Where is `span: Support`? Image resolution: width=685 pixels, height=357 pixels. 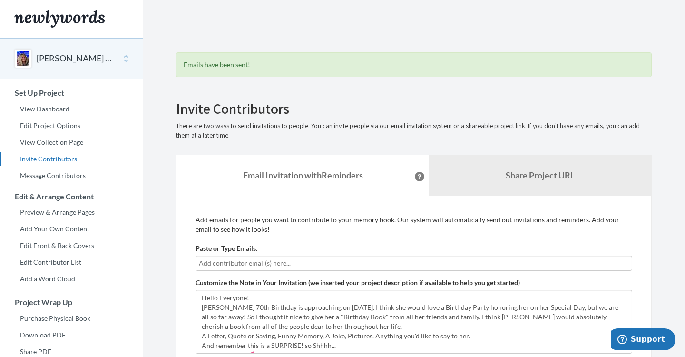
span: Support is located at coordinates (37, 11).